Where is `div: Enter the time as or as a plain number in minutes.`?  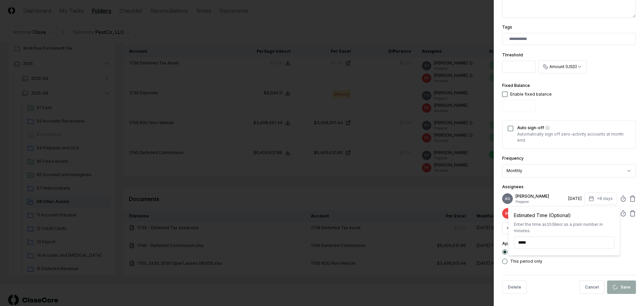 div: Enter the time as or as a plain number in minutes. is located at coordinates (564, 228).